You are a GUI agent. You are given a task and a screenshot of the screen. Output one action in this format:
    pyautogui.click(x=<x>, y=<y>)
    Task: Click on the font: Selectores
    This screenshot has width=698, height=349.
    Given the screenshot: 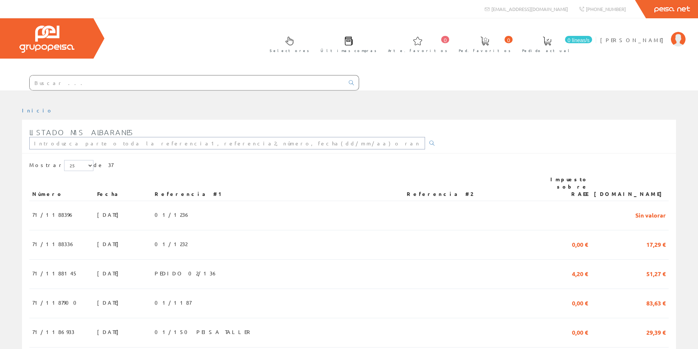 What is the action you would take?
    pyautogui.click(x=289, y=50)
    